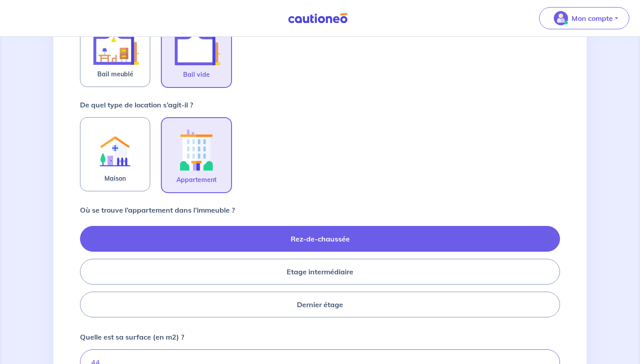  What do you see at coordinates (136, 105) in the screenshot?
I see `p: De quel type de location s’agit-il ?` at bounding box center [136, 105].